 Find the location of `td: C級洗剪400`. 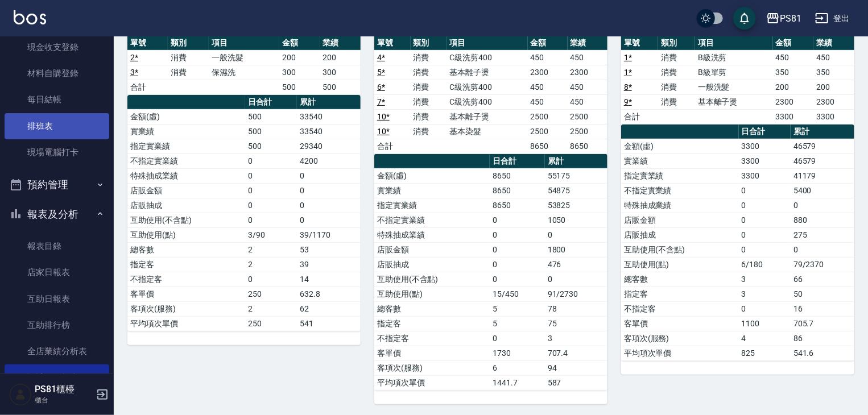

td: C級洗剪400 is located at coordinates (487, 87).